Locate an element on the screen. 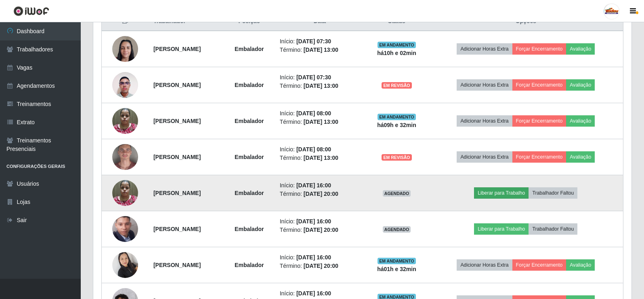 The image size is (644, 299). strong: há 09 h e 32 min is located at coordinates (396, 125).